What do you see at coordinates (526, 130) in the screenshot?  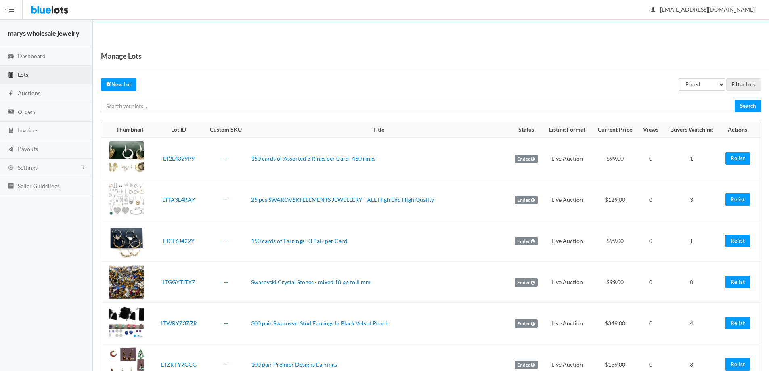 I see `th: Status` at bounding box center [526, 130].